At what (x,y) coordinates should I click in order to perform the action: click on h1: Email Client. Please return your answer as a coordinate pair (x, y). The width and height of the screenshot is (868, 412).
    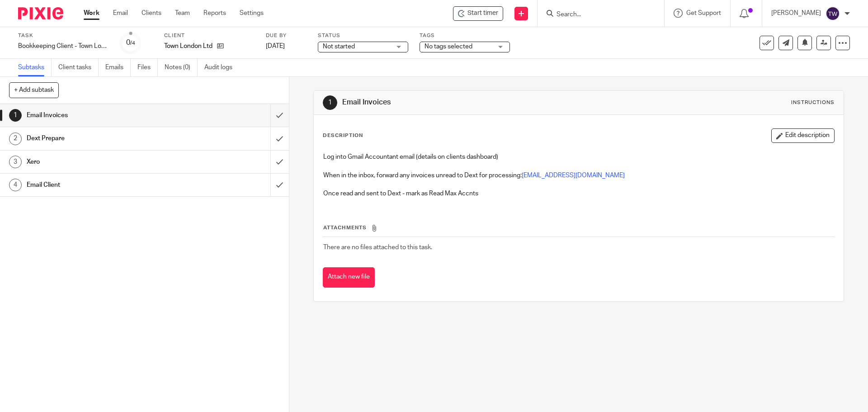
    Looking at the image, I should click on (105, 185).